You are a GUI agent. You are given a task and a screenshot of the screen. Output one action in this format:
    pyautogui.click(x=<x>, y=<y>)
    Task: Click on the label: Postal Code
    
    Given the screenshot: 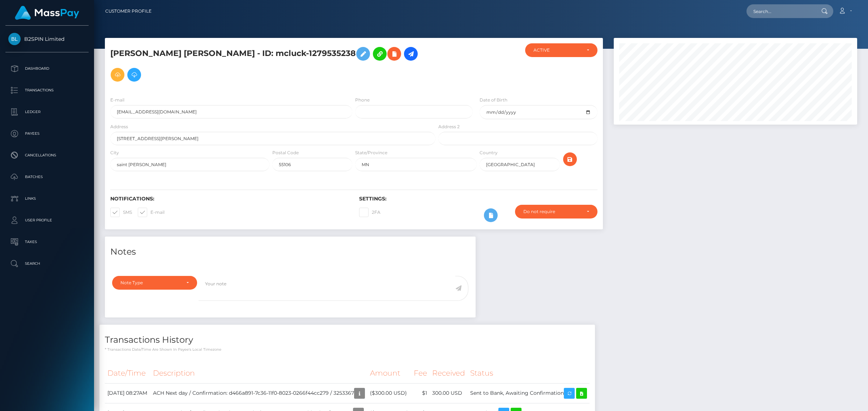 What is the action you would take?
    pyautogui.click(x=285, y=153)
    